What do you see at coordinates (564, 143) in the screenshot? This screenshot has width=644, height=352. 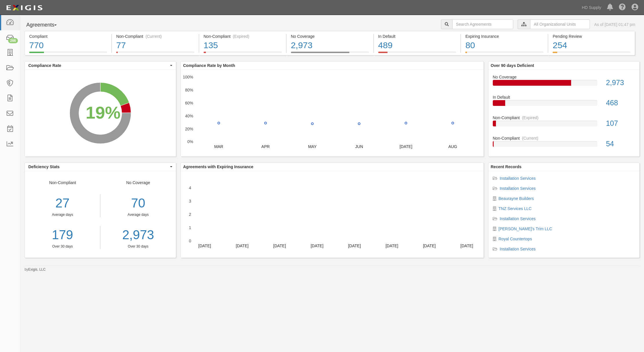 I see `a: Non-Compliant(Current)54` at bounding box center [564, 143].